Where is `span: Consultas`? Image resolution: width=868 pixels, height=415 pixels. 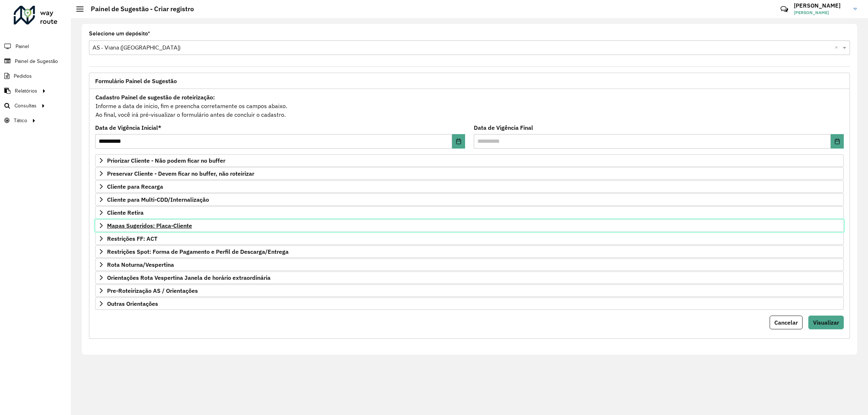
span: Consultas is located at coordinates (26, 105).